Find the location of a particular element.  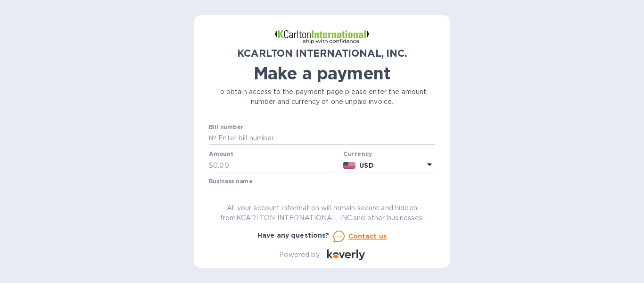

b: KCARLTON INTERNATIONAL, INC. is located at coordinates (322, 53).